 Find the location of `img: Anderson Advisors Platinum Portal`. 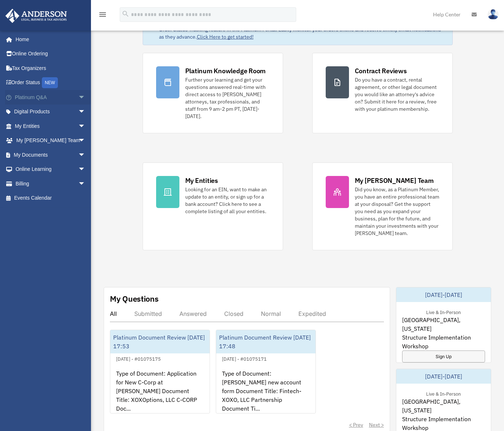

img: Anderson Advisors Platinum Portal is located at coordinates (36, 16).